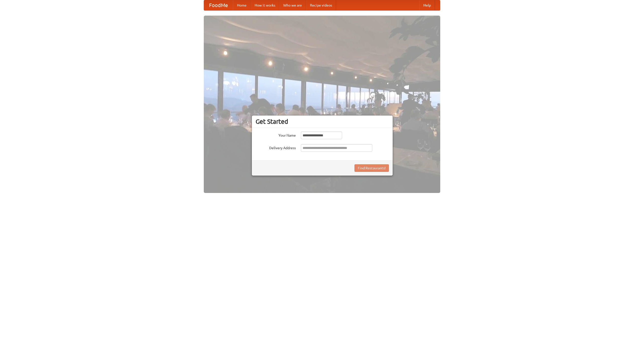 The height and width of the screenshot is (356, 644). Describe the element at coordinates (321, 5) in the screenshot. I see `a: Recipe videos` at that location.